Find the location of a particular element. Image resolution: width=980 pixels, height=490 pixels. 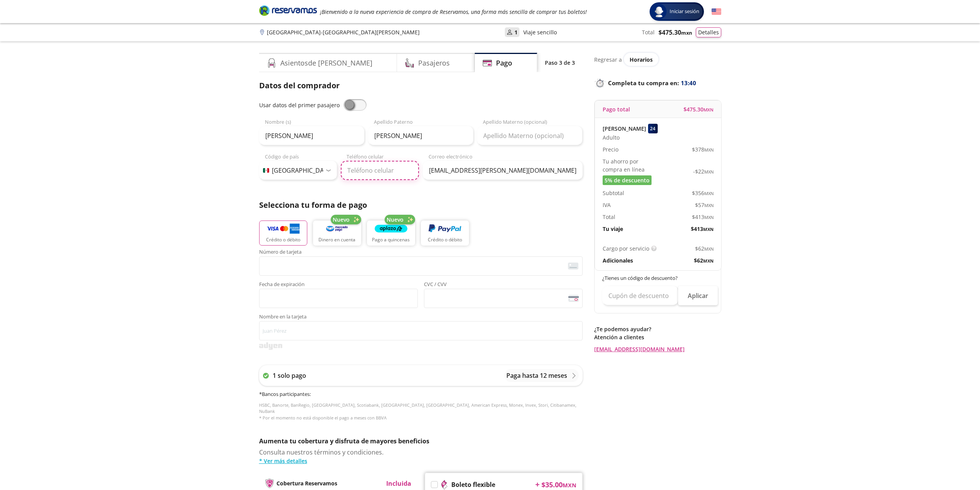

p: Aumenta tu cobertura y disfruta de mayores beneficios is located at coordinates (421, 441).